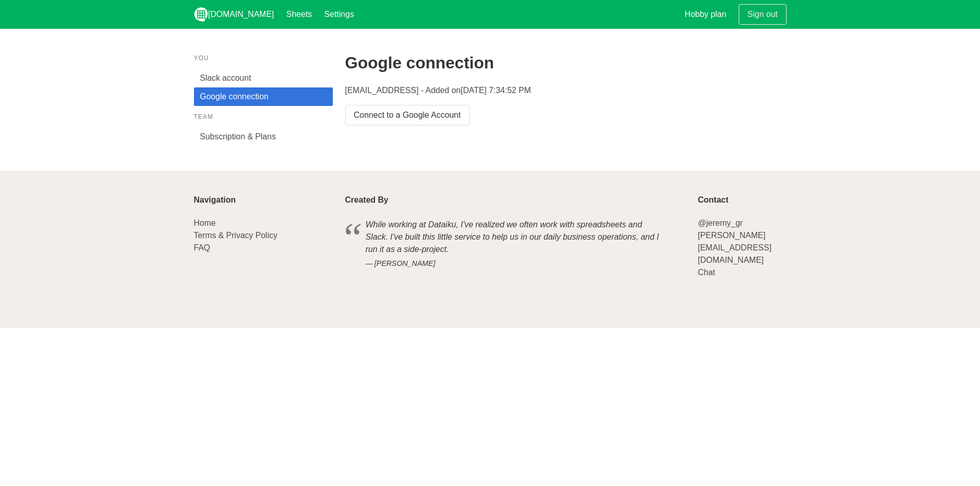 Image resolution: width=980 pixels, height=486 pixels. I want to click on a: Google connection, so click(264, 97).